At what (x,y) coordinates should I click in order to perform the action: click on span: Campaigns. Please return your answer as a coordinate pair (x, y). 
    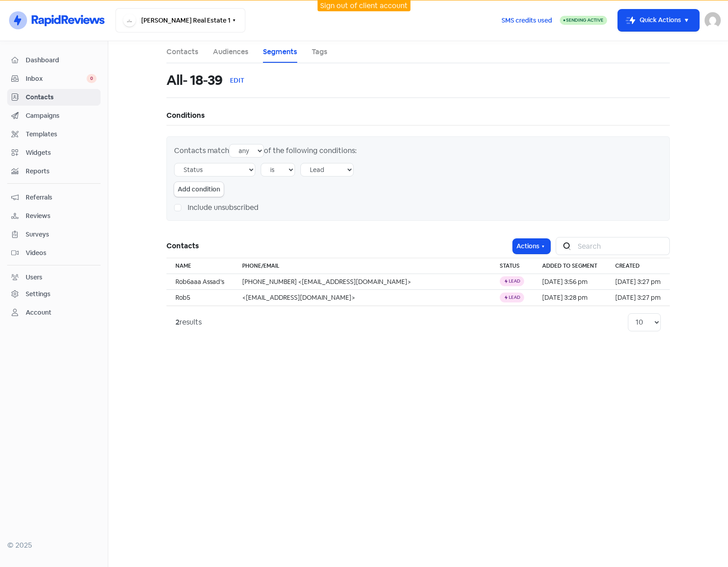
    Looking at the image, I should click on (61, 116).